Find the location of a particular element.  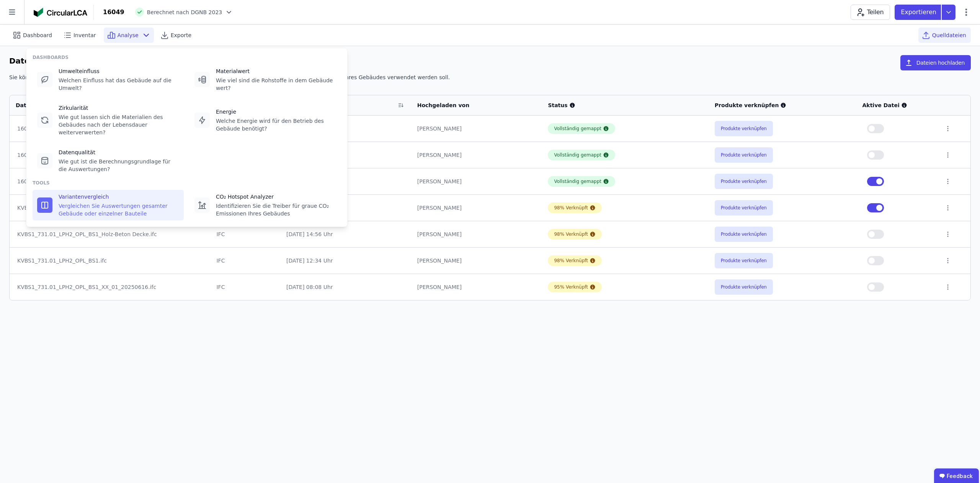

img: Concular is located at coordinates (61, 12).